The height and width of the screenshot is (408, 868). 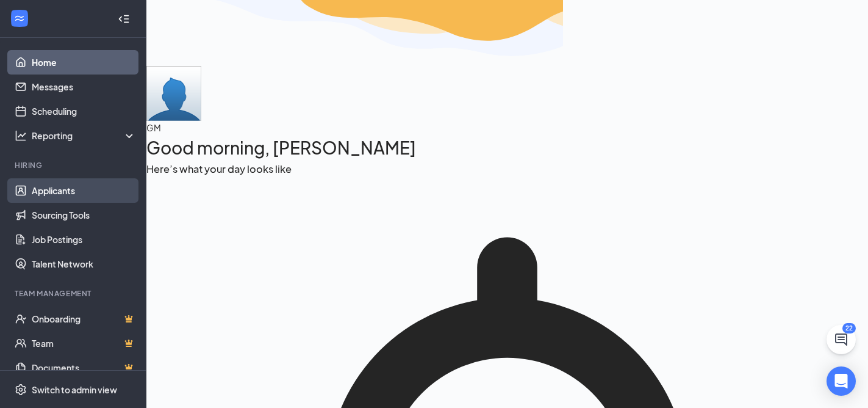 I want to click on div: Open Intercom Messenger, so click(x=841, y=381).